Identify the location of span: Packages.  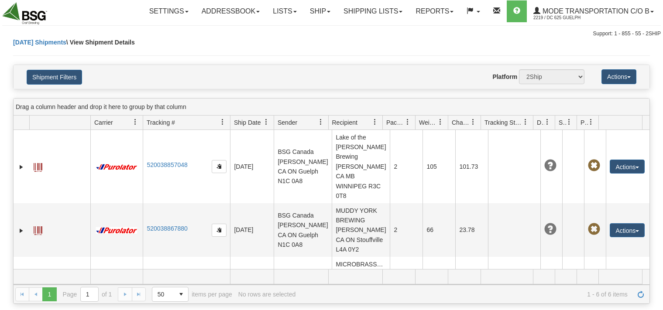
(395, 123).